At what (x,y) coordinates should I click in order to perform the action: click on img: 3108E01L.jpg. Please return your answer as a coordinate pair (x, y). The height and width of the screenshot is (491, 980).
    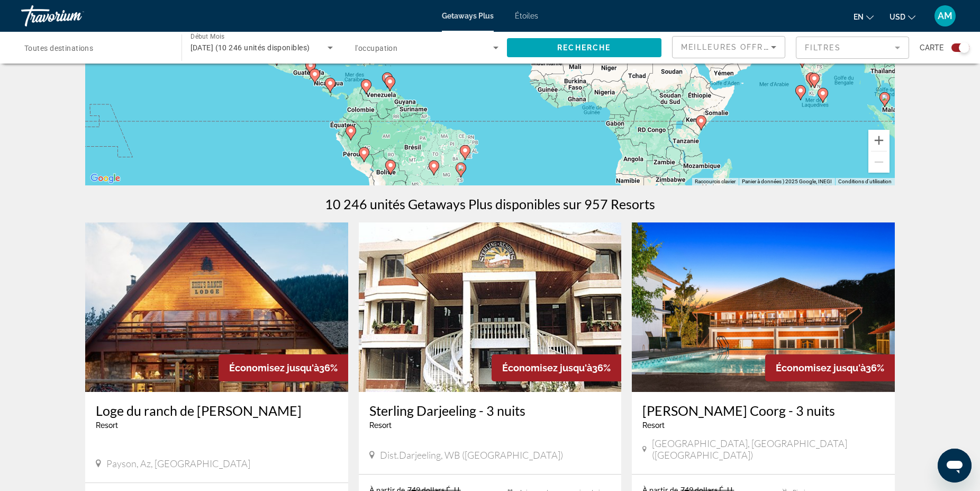
    Looking at the image, I should click on (490, 307).